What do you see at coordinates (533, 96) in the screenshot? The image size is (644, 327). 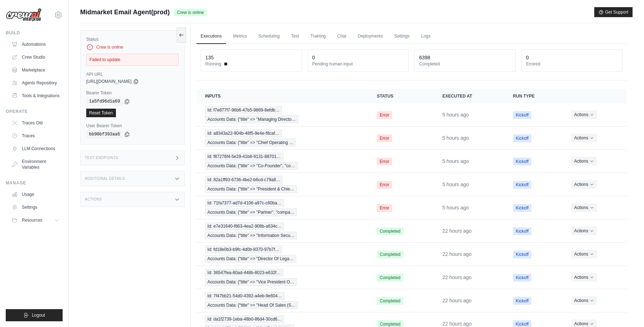 I see `th: Run Type` at bounding box center [533, 96].